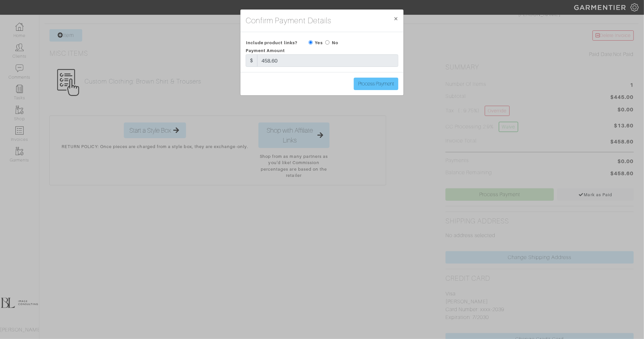  What do you see at coordinates (288, 20) in the screenshot?
I see `h4: Confirm Payment Details` at bounding box center [288, 20].